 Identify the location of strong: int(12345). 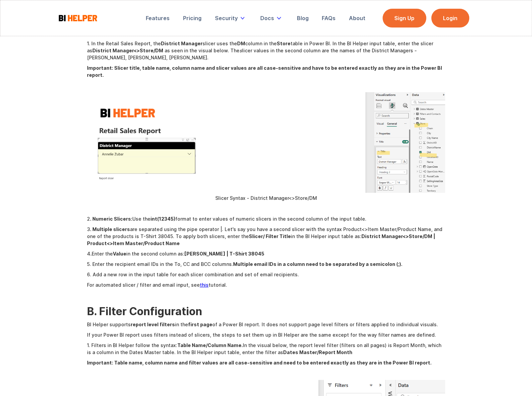
(163, 219).